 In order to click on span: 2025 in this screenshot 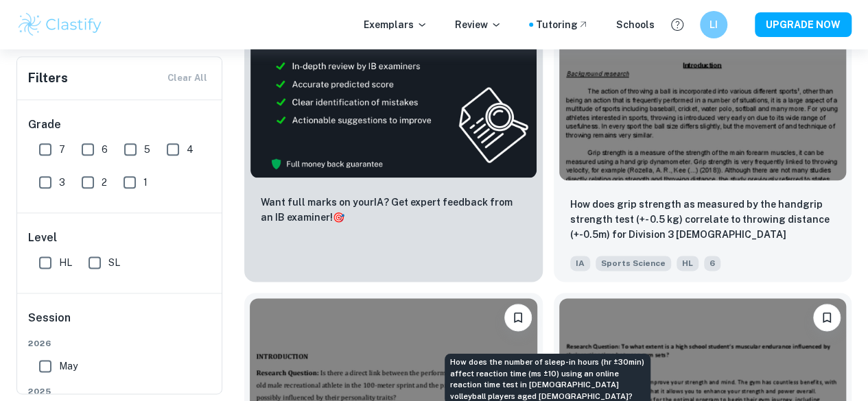, I will do `click(120, 391)`.